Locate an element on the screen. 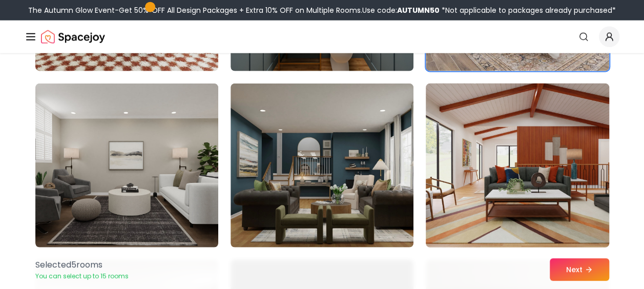 The width and height of the screenshot is (644, 289). img: Room room-22 is located at coordinates (127, 165).